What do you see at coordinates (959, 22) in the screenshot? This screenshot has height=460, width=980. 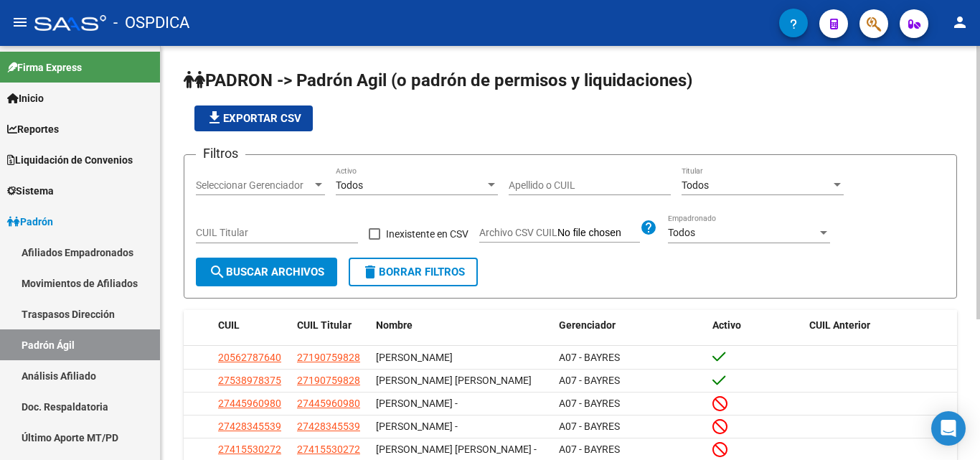 I see `mat-icon: person` at bounding box center [959, 22].